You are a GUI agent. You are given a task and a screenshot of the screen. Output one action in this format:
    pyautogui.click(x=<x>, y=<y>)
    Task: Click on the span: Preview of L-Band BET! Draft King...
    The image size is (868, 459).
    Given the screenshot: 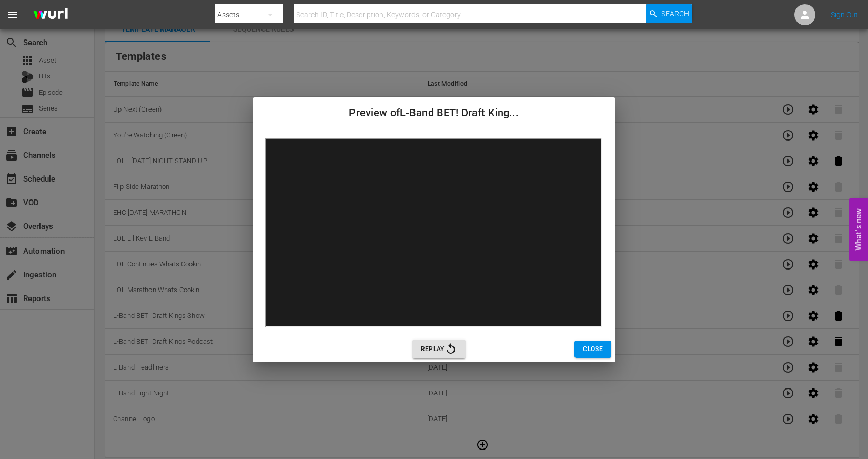 What is the action you would take?
    pyautogui.click(x=434, y=113)
    